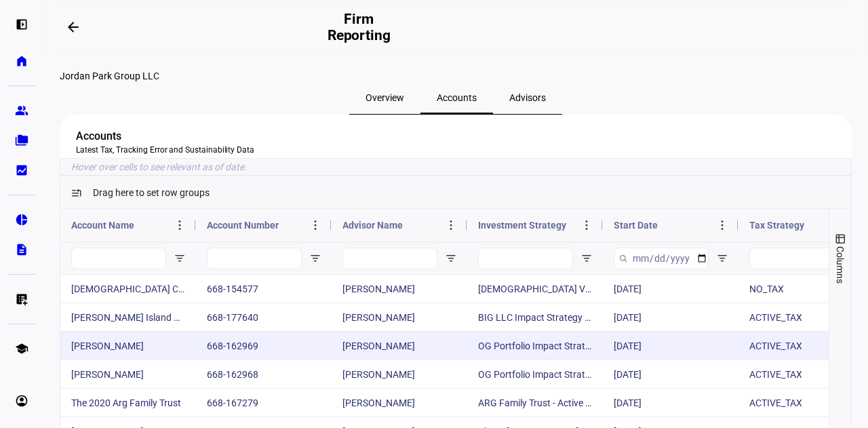  Describe the element at coordinates (21, 61) in the screenshot. I see `eth-mat-symbol: home` at that location.